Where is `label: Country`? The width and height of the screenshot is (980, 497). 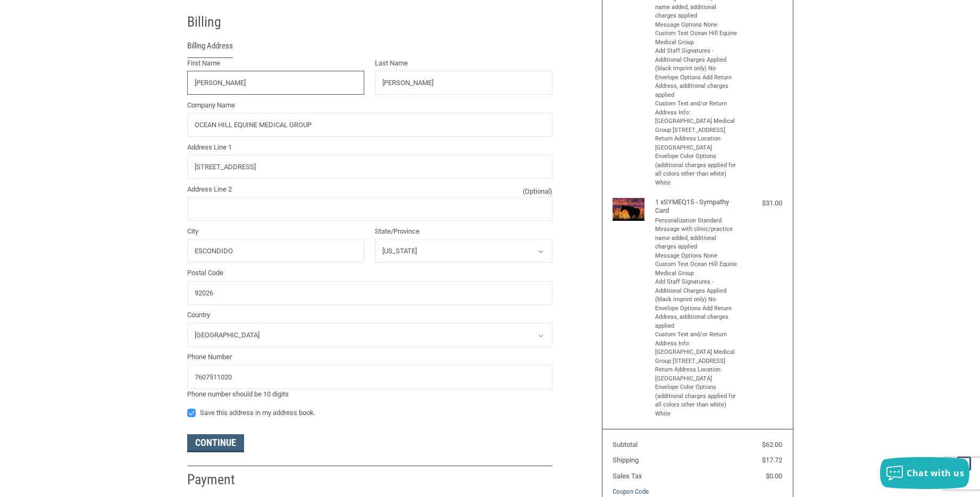
label: Country is located at coordinates (369, 315).